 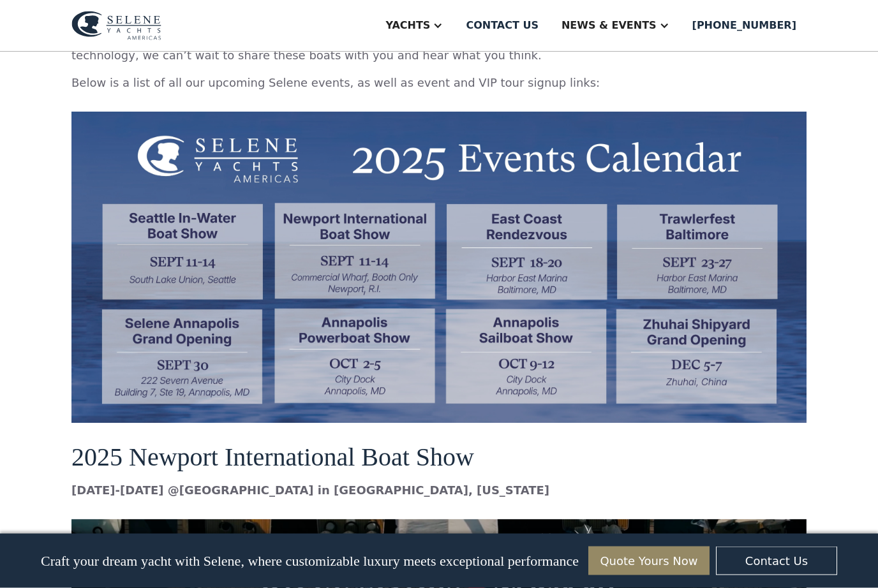 I want to click on a: Quote Yours Now, so click(x=649, y=560).